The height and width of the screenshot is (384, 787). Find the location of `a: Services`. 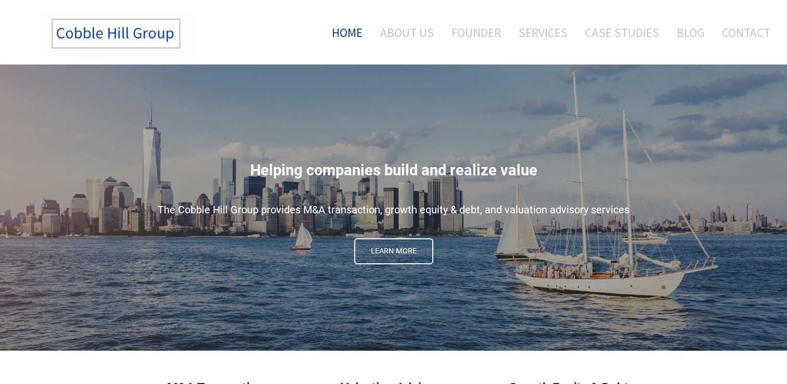

a: Services is located at coordinates (543, 32).